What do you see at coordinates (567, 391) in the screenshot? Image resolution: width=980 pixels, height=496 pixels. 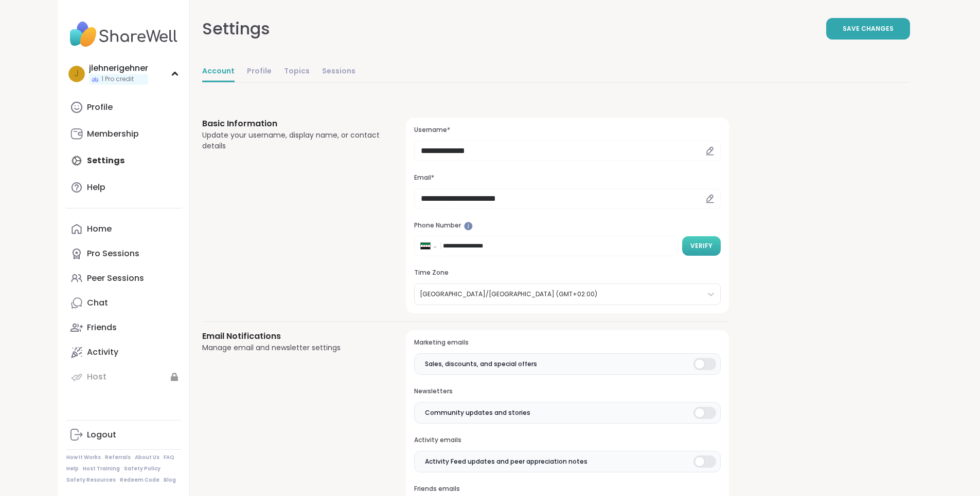 I see `h3: Newsletters` at bounding box center [567, 391].